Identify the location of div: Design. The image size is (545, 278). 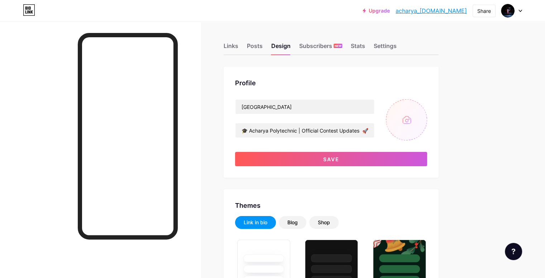
(281, 48).